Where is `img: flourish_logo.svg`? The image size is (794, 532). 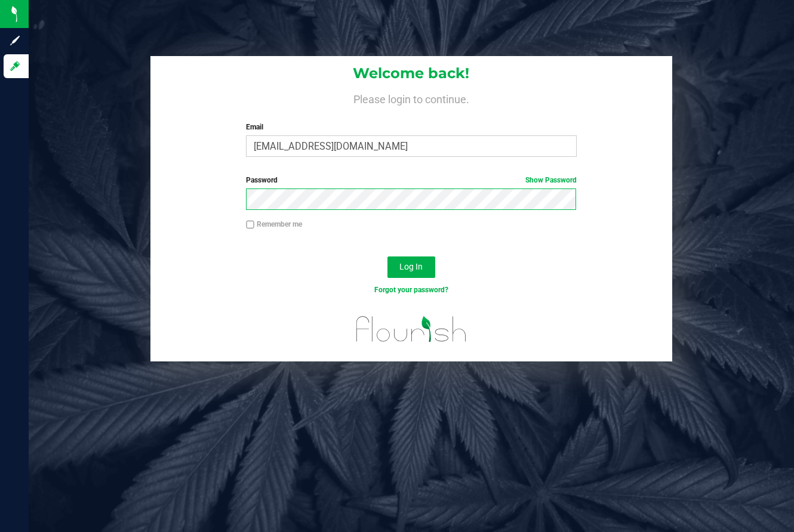 img: flourish_logo.svg is located at coordinates (411, 329).